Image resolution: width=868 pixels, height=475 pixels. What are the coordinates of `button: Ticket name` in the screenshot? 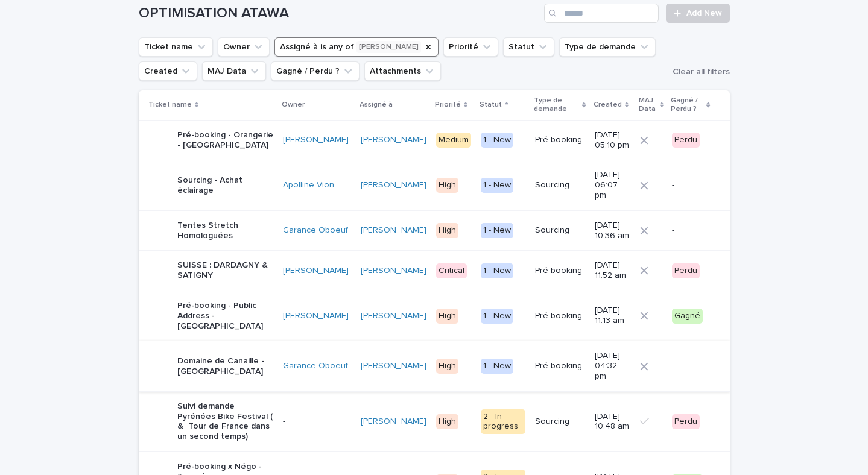 It's located at (176, 47).